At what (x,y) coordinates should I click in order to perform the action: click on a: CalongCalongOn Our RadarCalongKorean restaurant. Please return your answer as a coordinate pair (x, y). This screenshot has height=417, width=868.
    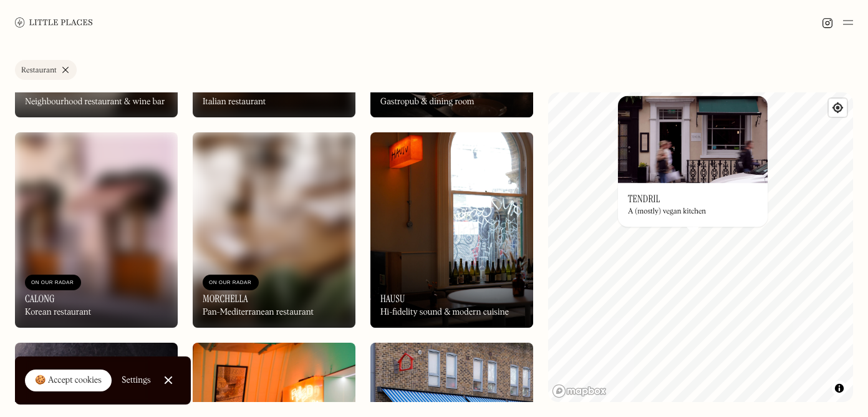
    Looking at the image, I should click on (96, 230).